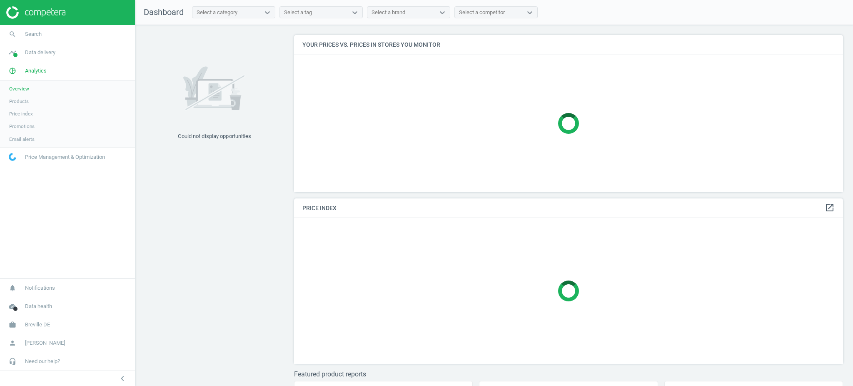 This screenshot has width=853, height=386. Describe the element at coordinates (569, 208) in the screenshot. I see `h4: Price Index` at that location.